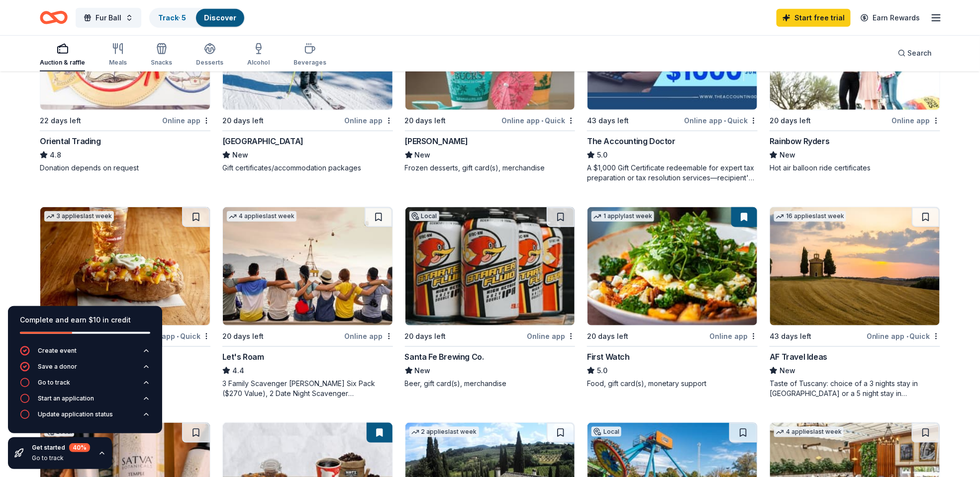  What do you see at coordinates (258, 55) in the screenshot?
I see `button: Alcohol` at bounding box center [258, 55].